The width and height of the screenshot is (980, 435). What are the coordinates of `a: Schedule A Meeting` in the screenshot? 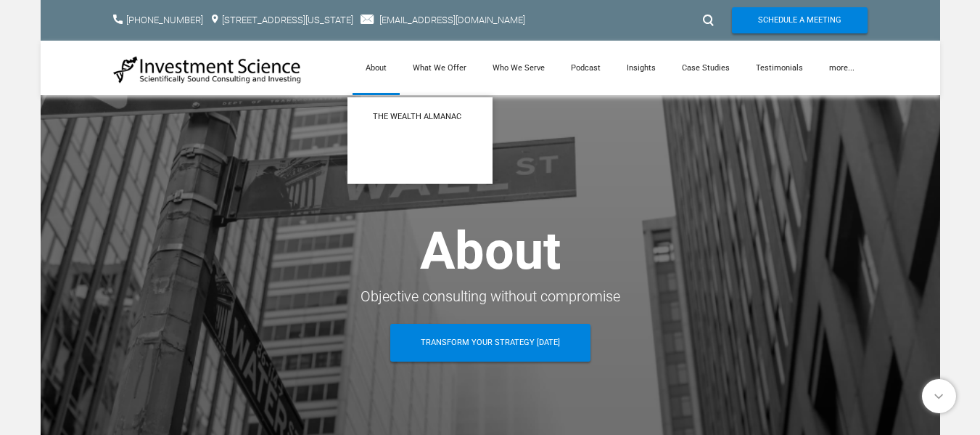 It's located at (799, 20).